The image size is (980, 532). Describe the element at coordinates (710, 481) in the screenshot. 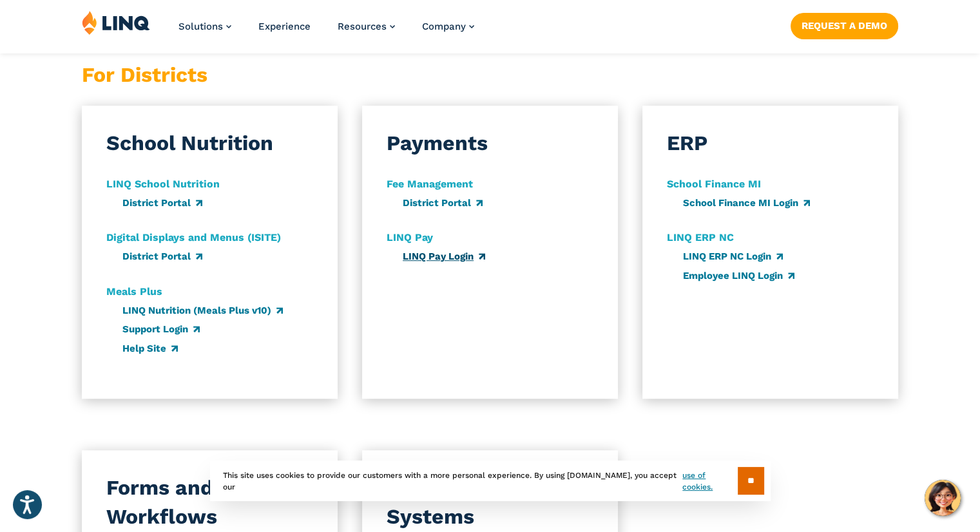

I see `a: use of cookies.` at that location.